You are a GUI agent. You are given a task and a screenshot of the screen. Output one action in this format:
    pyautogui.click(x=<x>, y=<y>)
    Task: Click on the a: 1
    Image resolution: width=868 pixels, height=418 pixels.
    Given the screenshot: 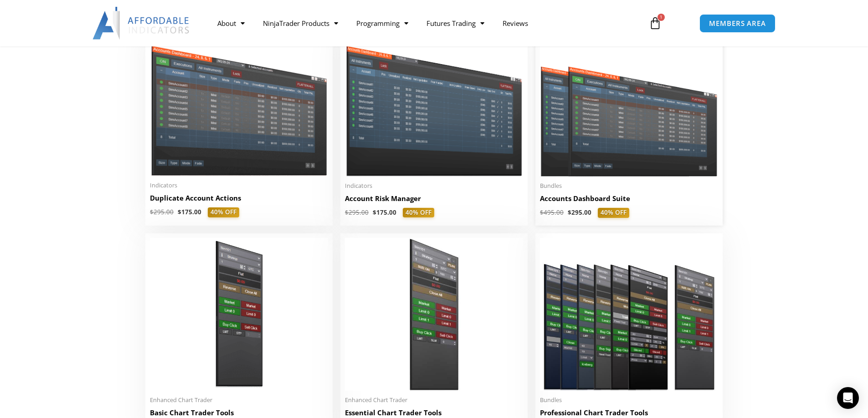 What is the action you would take?
    pyautogui.click(x=655, y=23)
    